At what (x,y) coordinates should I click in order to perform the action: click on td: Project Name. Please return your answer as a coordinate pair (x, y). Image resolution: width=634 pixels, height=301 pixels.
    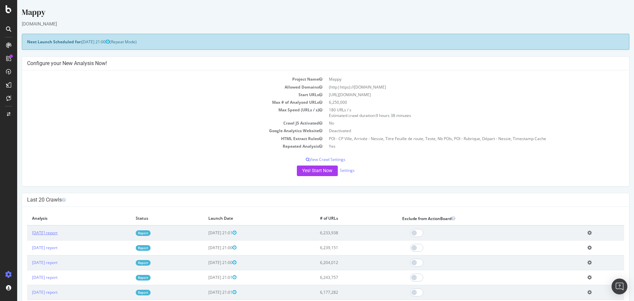
    Looking at the image, I should click on (159, 79).